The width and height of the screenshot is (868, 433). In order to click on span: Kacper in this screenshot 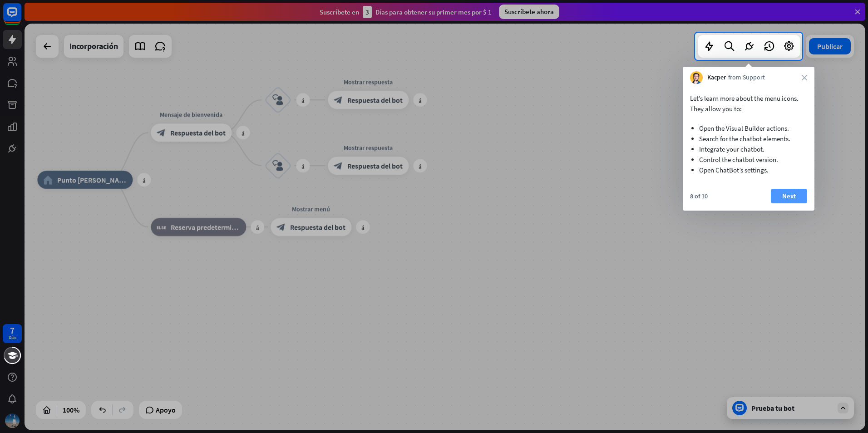, I will do `click(716, 78)`.